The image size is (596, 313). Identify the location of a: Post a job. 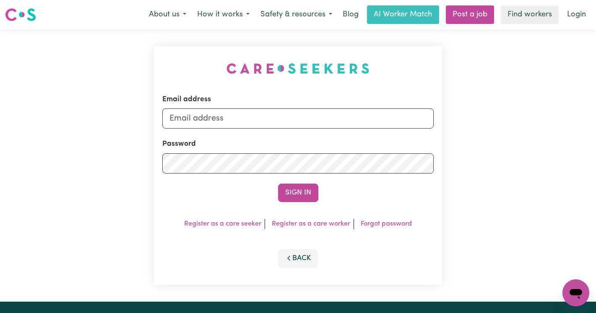
(470, 15).